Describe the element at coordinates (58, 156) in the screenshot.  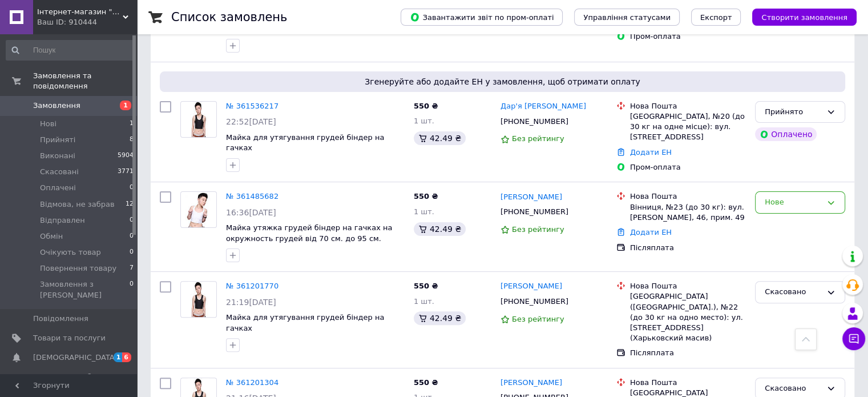
I see `span: Виконані` at that location.